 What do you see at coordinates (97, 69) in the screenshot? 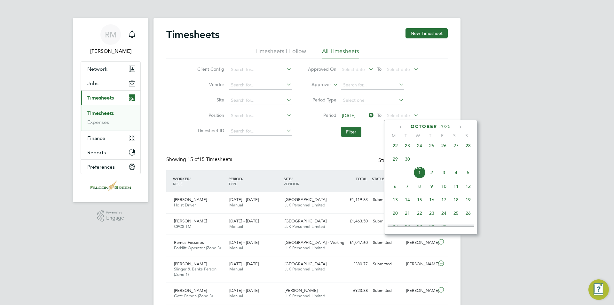
I see `span: Network` at bounding box center [97, 69].